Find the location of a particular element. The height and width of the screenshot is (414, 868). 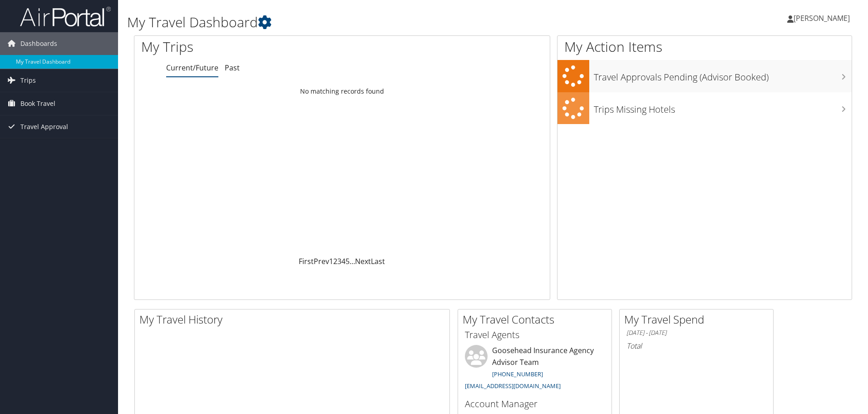

span: Trips is located at coordinates (28, 81).